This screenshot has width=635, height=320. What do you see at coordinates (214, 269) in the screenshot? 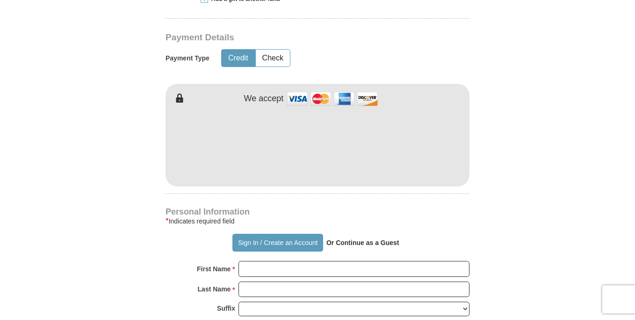
I see `strong: First Name` at bounding box center [214, 269].